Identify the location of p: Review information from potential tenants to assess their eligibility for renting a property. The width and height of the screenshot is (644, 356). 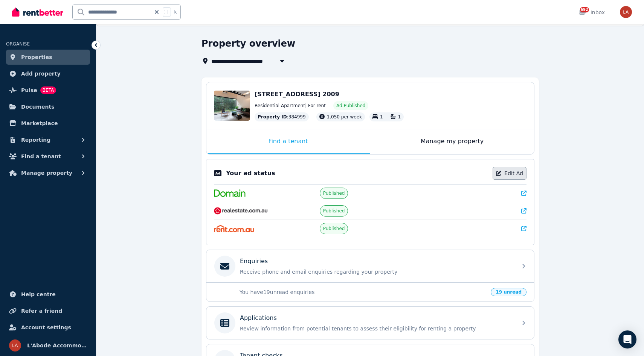
(376, 329).